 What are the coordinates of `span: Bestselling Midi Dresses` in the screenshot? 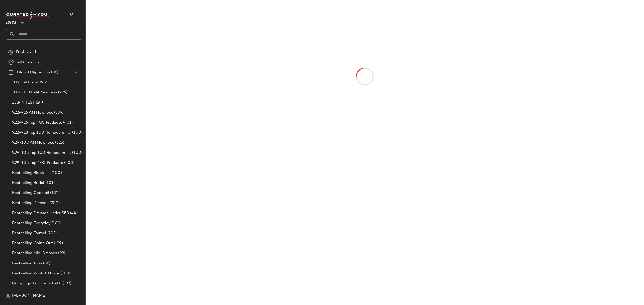 It's located at (35, 253).